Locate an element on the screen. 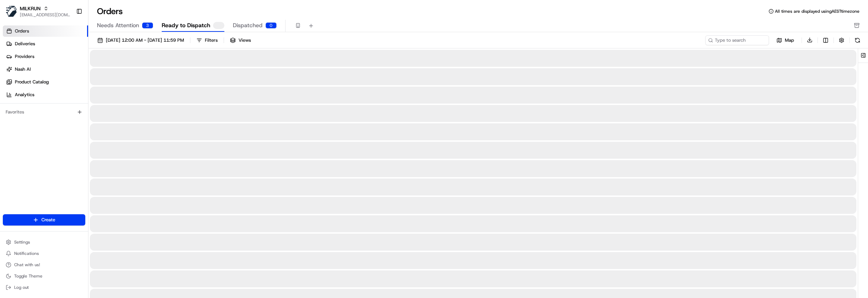  span: Log out is located at coordinates (21, 287).